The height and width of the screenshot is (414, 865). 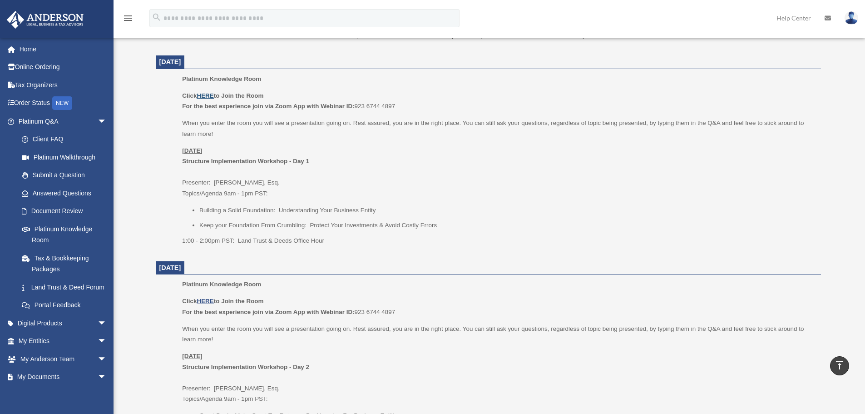 What do you see at coordinates (128, 20) in the screenshot?
I see `a: menu` at bounding box center [128, 20].